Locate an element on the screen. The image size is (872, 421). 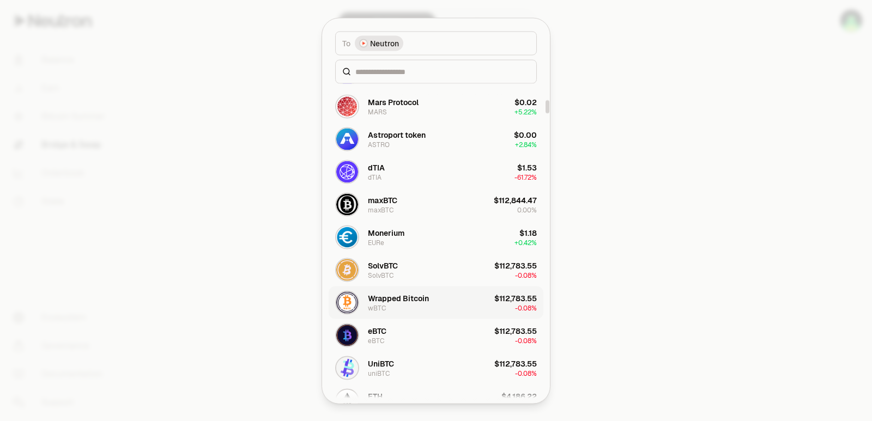
button: MARS LogoMars ProtocolMARS$0.02+5.22% is located at coordinates (436, 106).